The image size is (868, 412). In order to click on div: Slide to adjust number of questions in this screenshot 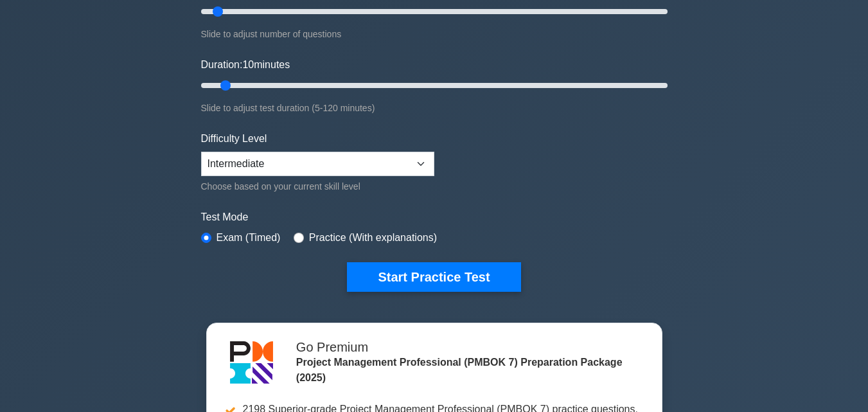, I will do `click(434, 34)`.